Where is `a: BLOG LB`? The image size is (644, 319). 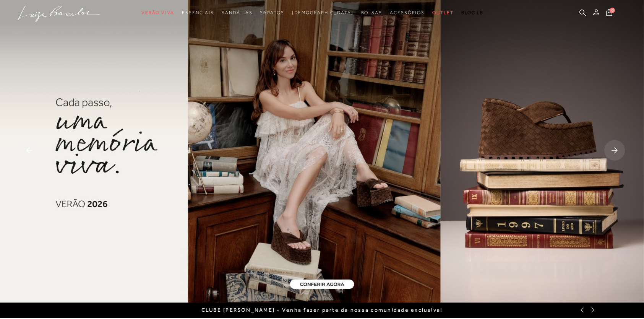
a: BLOG LB is located at coordinates (472, 13).